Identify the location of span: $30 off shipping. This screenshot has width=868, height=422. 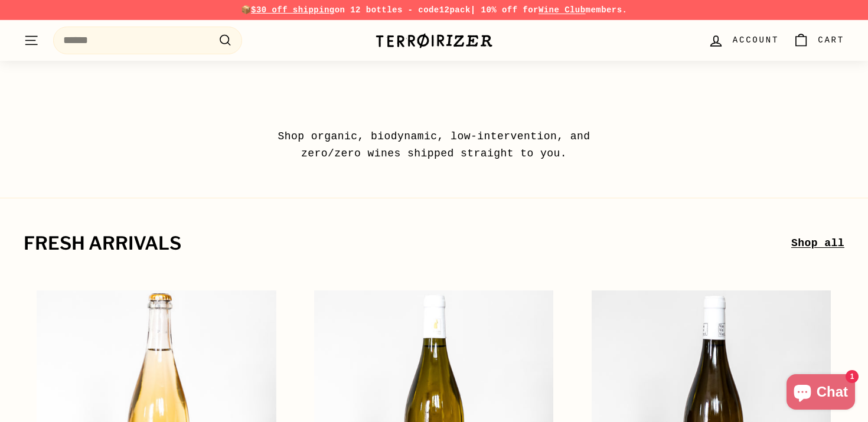
(293, 10).